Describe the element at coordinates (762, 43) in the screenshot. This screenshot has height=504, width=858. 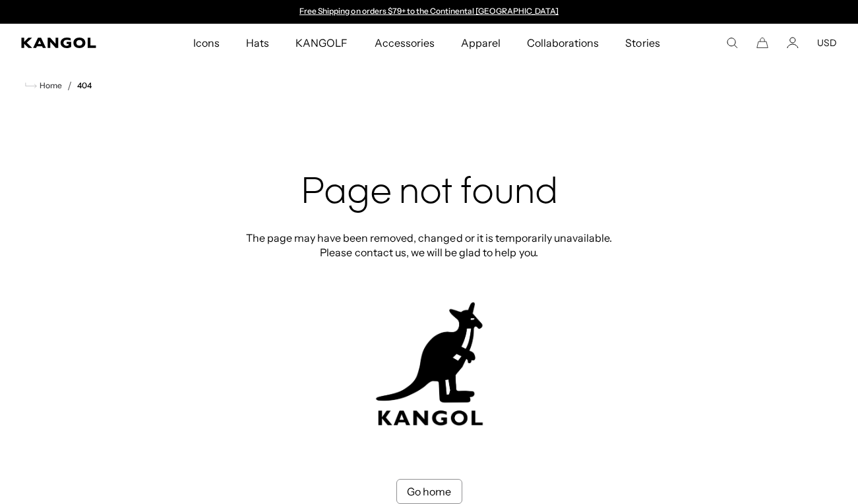
I see `button: Cart` at that location.